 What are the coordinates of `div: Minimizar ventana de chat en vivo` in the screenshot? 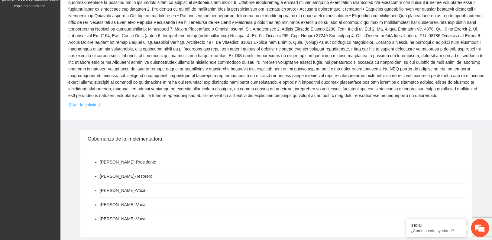 It's located at (106, 10).